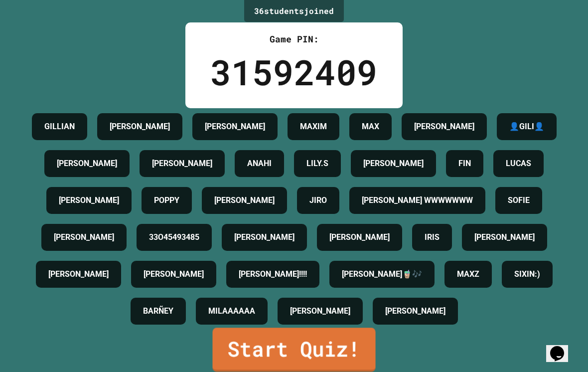  What do you see at coordinates (232, 311) in the screenshot?
I see `h4: MILAAAAAA` at bounding box center [232, 311].